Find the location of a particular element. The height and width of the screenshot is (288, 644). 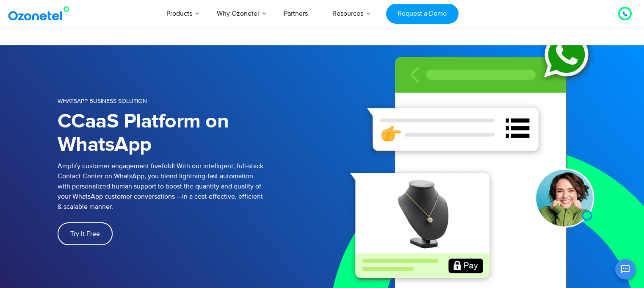

button: Open chat is located at coordinates (626, 270).